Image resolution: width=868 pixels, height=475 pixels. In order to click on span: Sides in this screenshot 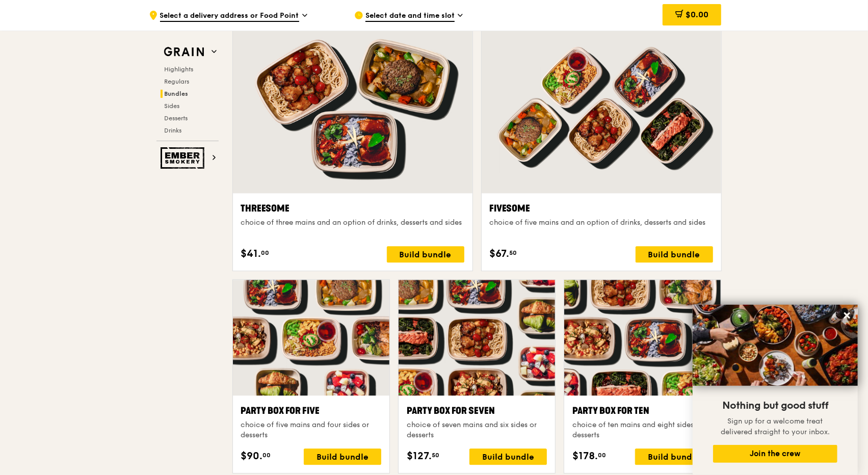, I will do `click(172, 106)`.